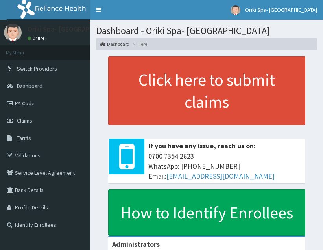  Describe the element at coordinates (207, 212) in the screenshot. I see `a: How to Identify Enrollees` at that location.